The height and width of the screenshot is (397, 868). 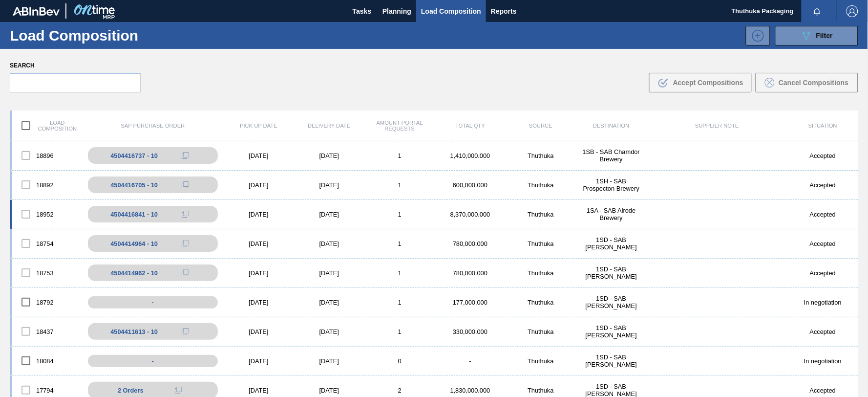 I want to click on div: New Load Composition, so click(x=756, y=36).